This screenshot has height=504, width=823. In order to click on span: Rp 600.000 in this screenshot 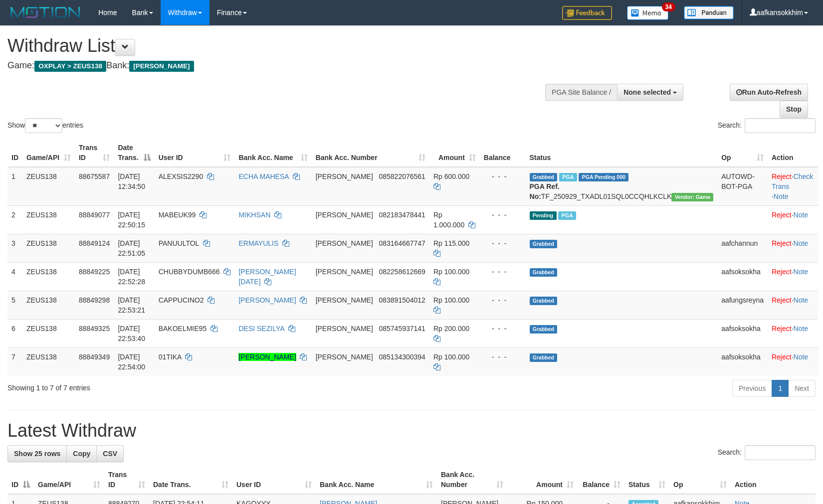, I will do `click(451, 176)`.